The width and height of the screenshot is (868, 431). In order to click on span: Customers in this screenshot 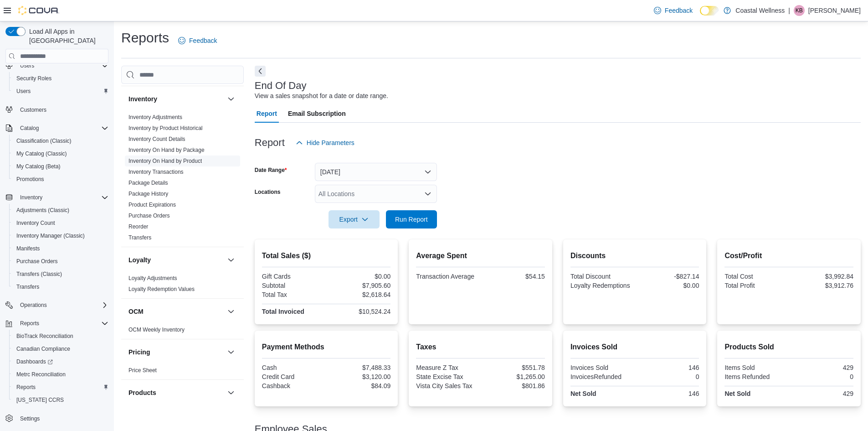, I will do `click(34, 110)`.